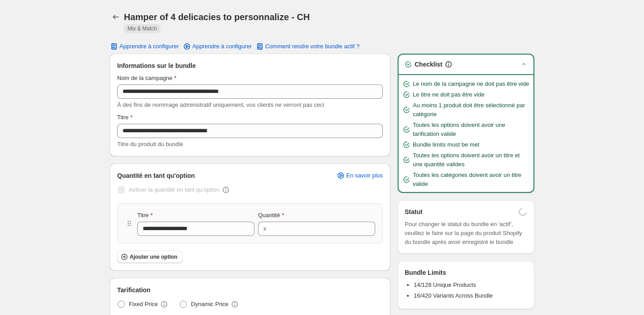 The image size is (644, 315). What do you see at coordinates (156, 66) in the screenshot?
I see `span: Informations sur le bundle` at bounding box center [156, 66].